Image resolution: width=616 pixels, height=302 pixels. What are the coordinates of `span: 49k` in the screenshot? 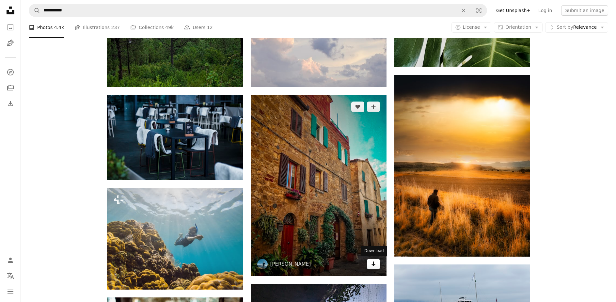 It's located at (169, 27).